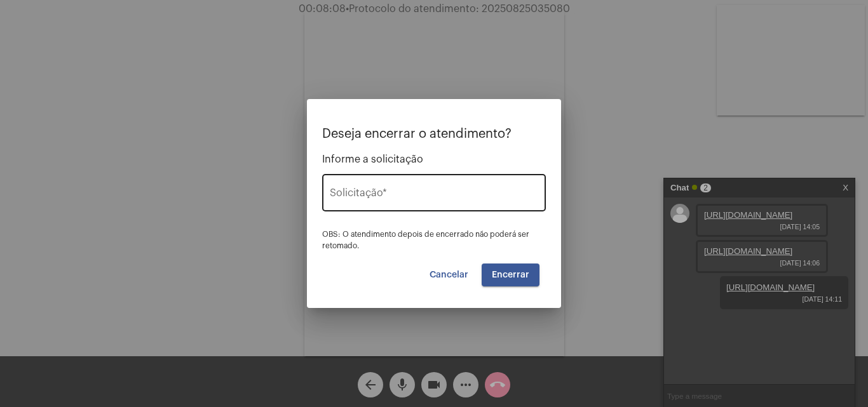  What do you see at coordinates (434, 196) in the screenshot?
I see `input: Buscar solicitação` at bounding box center [434, 196].